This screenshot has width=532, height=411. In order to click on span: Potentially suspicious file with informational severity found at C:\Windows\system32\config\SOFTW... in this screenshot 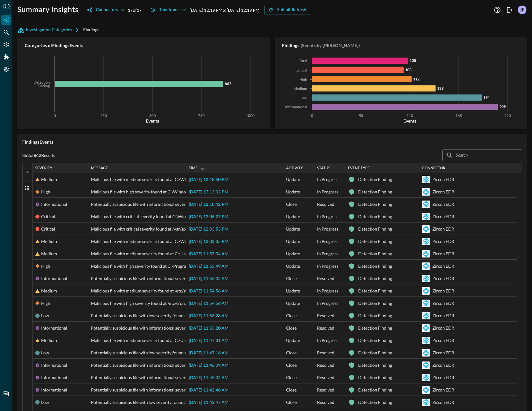, I will do `click(219, 366)`.